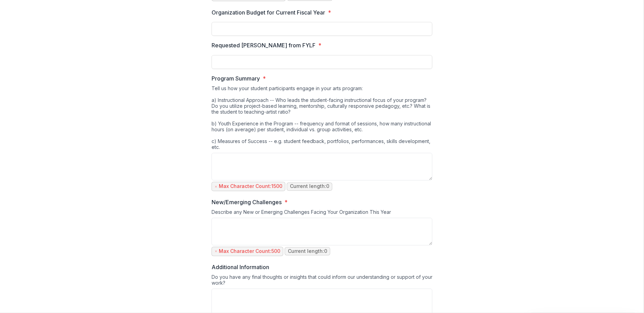 The width and height of the screenshot is (644, 313). I want to click on p: Max Character Count: 500, so click(250, 252).